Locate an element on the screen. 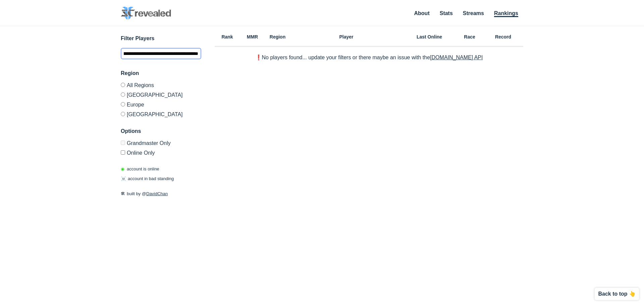  p: account is online is located at coordinates (140, 169).